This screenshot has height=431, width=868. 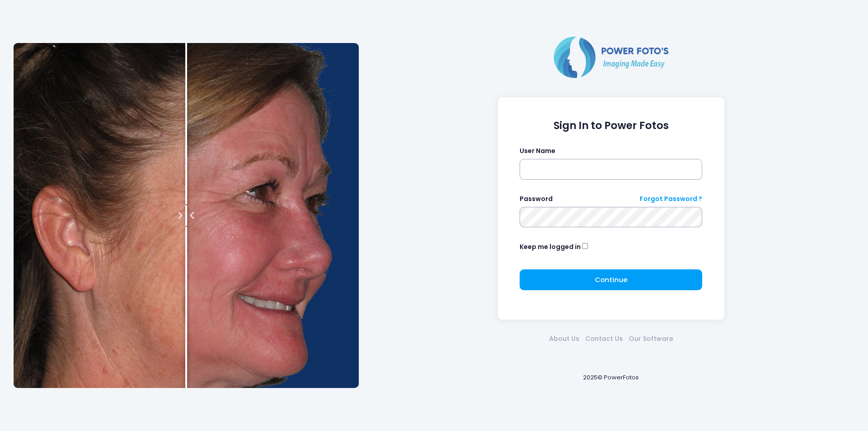 What do you see at coordinates (550, 247) in the screenshot?
I see `label: Keep me logged in` at bounding box center [550, 247].